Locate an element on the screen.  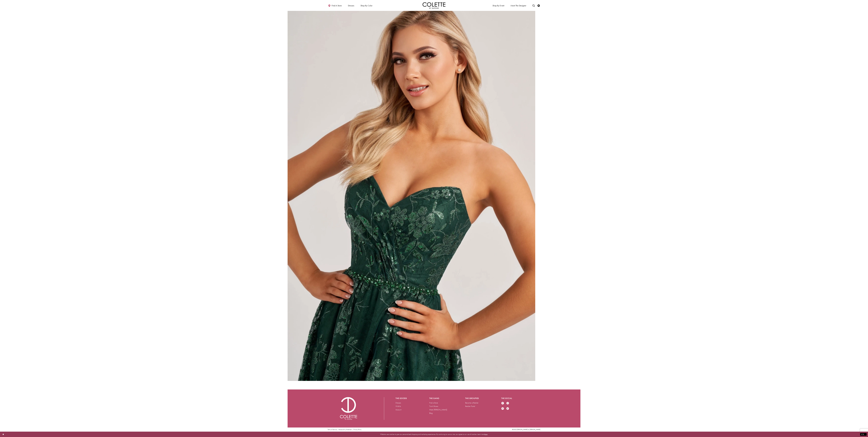
a: Terms of Service is located at coordinates (332, 429).